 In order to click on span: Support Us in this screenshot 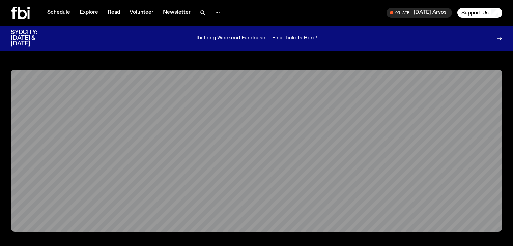, I will do `click(475, 13)`.